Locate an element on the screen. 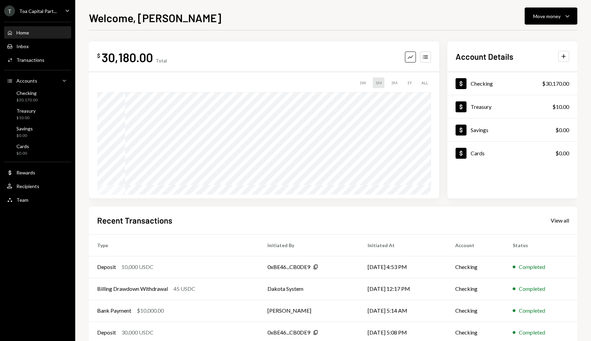 This screenshot has width=591, height=341. a: View all is located at coordinates (559, 220).